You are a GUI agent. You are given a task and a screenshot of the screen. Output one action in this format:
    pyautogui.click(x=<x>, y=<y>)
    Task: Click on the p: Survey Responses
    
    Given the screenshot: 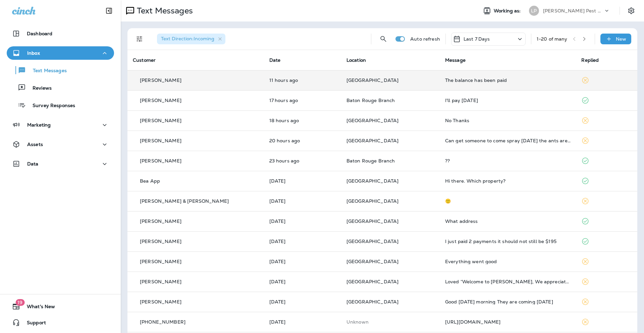 What is the action you would take?
    pyautogui.click(x=50, y=106)
    